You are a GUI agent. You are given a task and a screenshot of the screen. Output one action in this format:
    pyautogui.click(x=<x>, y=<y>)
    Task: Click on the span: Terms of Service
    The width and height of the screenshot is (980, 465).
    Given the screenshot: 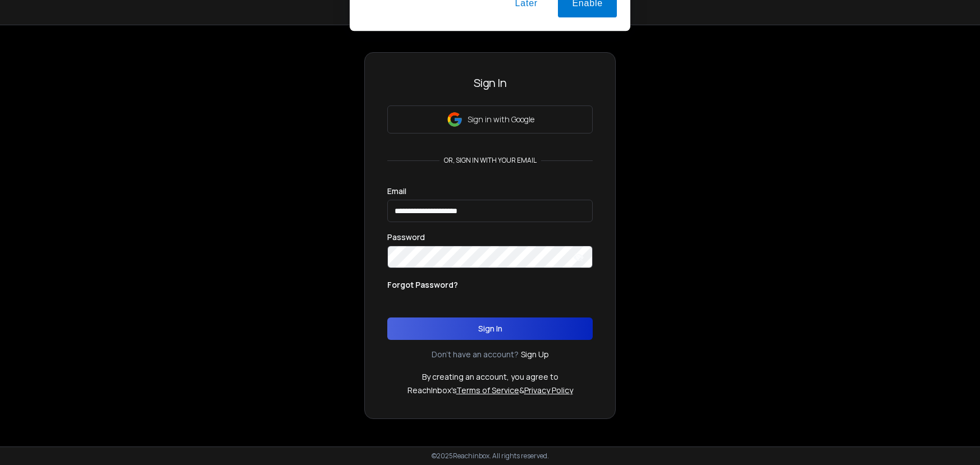 What is the action you would take?
    pyautogui.click(x=488, y=390)
    